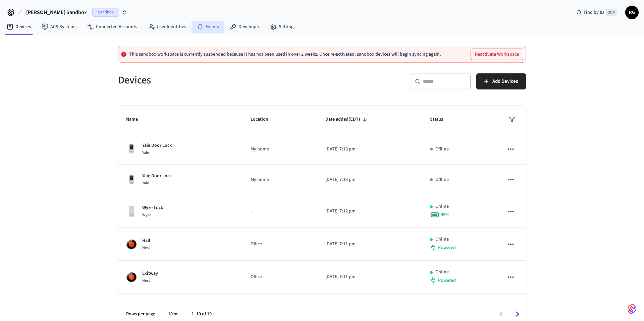 The height and width of the screenshot is (321, 644). I want to click on span: ⌘ K, so click(612, 13).